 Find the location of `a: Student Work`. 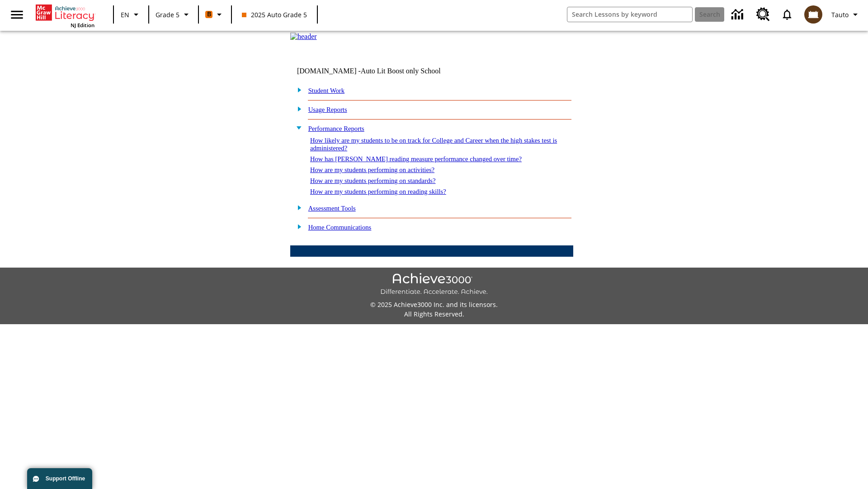

a: Student Work is located at coordinates (326, 90).